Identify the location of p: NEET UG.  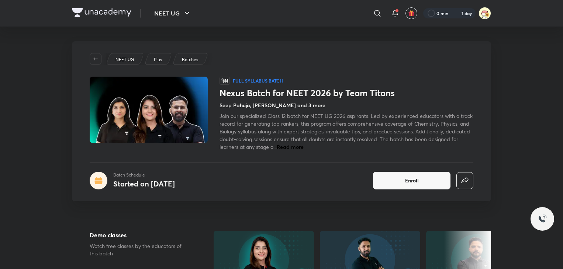
(125, 60).